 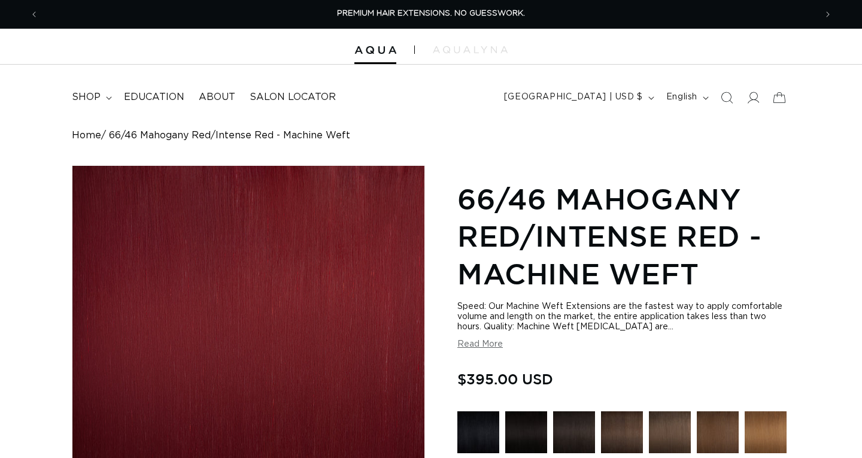 I want to click on a: Education, so click(x=154, y=97).